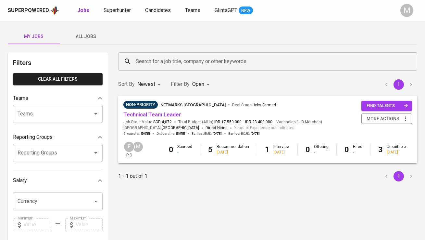 This screenshot has height=240, width=425. Describe the element at coordinates (83, 10) in the screenshot. I see `b: Jobs` at that location.